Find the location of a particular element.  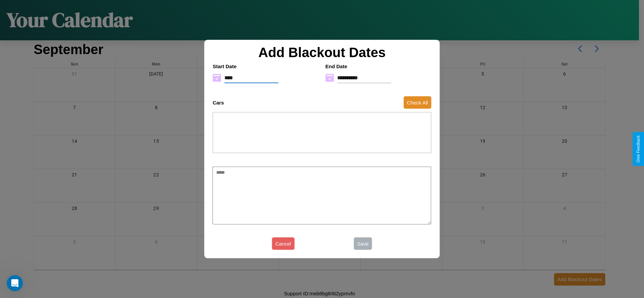

h4: End Date is located at coordinates (378, 66).